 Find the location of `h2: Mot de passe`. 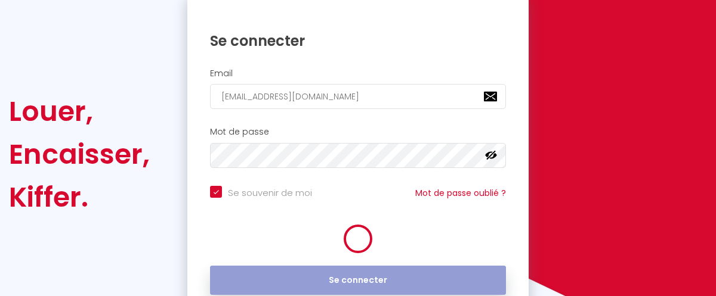

h2: Mot de passe is located at coordinates (358, 132).